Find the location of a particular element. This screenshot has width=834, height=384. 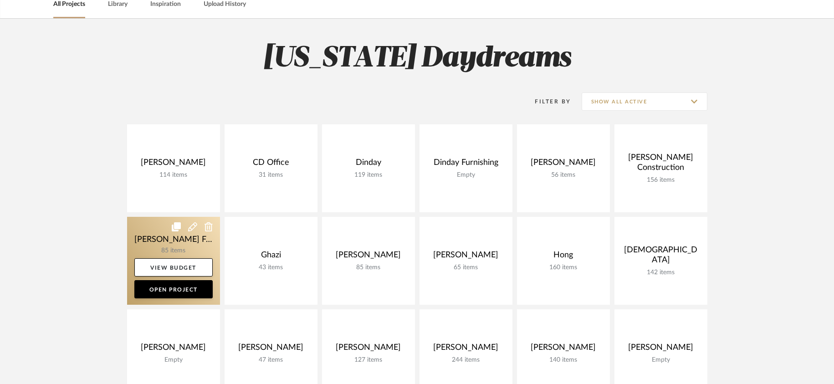

div: 31 items is located at coordinates (271, 175).